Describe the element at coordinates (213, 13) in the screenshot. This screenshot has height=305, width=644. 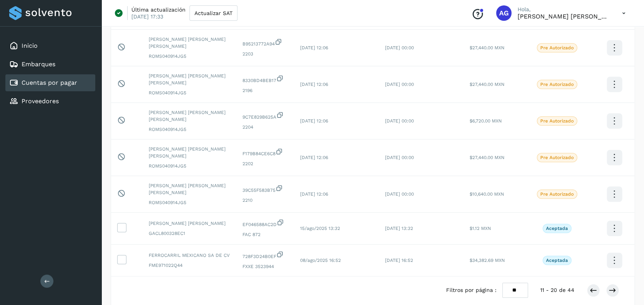
I see `button: Actualizar SAT` at that location.